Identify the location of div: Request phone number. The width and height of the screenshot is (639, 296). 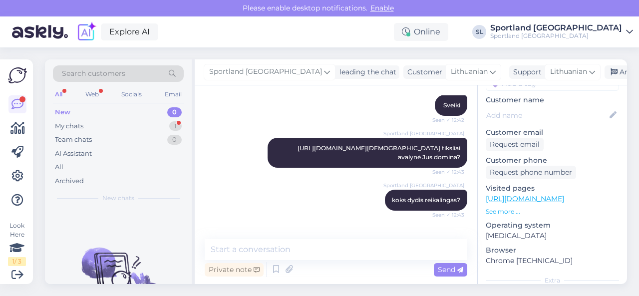
(531, 172).